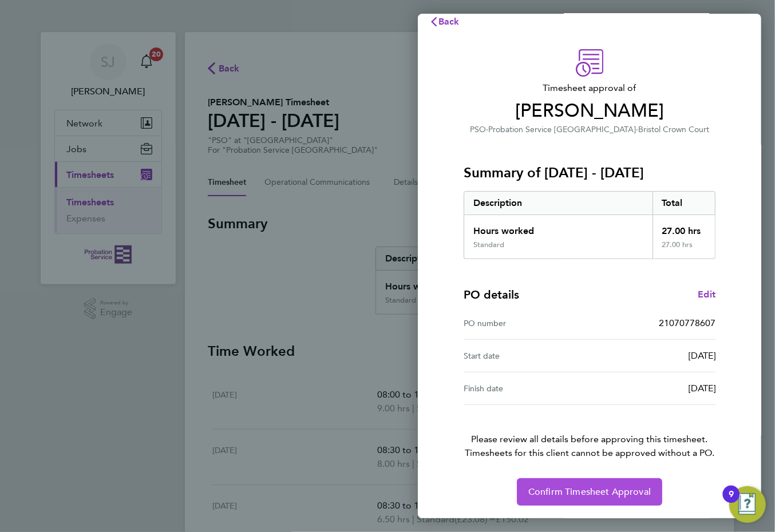 The image size is (775, 532). I want to click on span: PSO, so click(478, 129).